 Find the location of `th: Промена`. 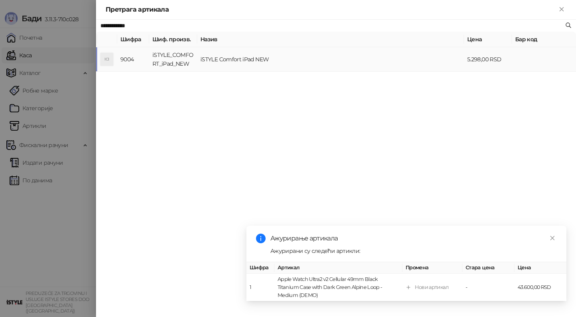

th: Промена is located at coordinates (433, 267).